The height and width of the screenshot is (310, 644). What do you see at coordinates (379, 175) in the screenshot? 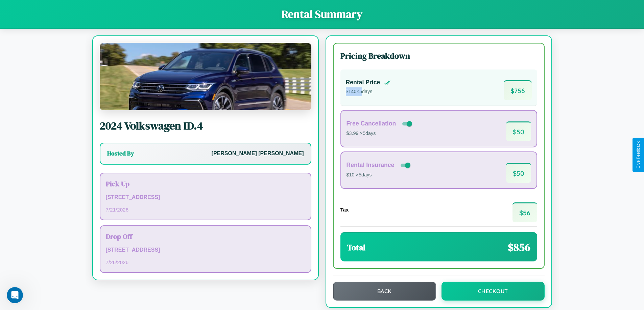
I see `p: $10 × 5 days` at bounding box center [379, 175].